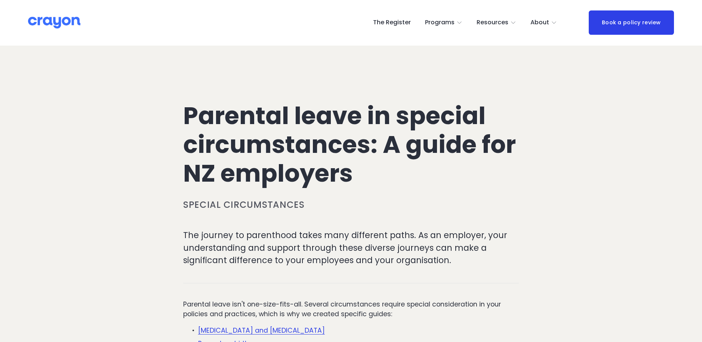 The height and width of the screenshot is (342, 702). Describe the element at coordinates (244, 204) in the screenshot. I see `a: Special circumstances` at that location.